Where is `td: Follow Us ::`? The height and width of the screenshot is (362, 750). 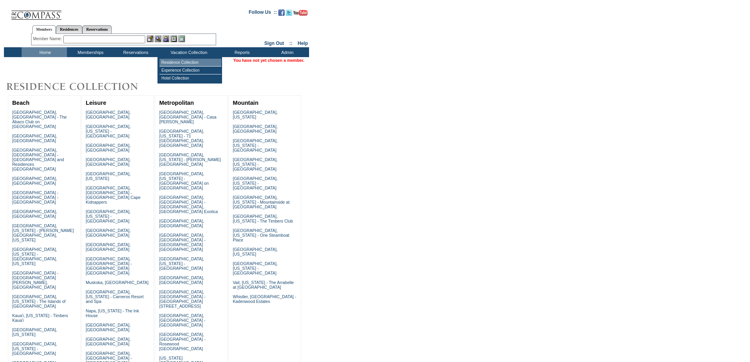
td: Follow Us :: is located at coordinates (263, 13).